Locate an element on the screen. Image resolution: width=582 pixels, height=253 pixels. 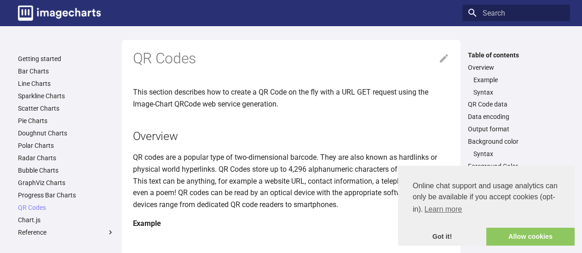
a: learn more about cookies is located at coordinates (443, 210).